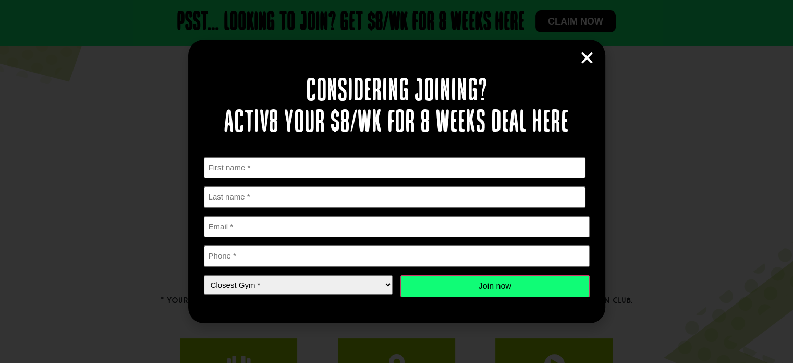 This screenshot has height=363, width=793. Describe the element at coordinates (495, 286) in the screenshot. I see `input: Join now` at that location.